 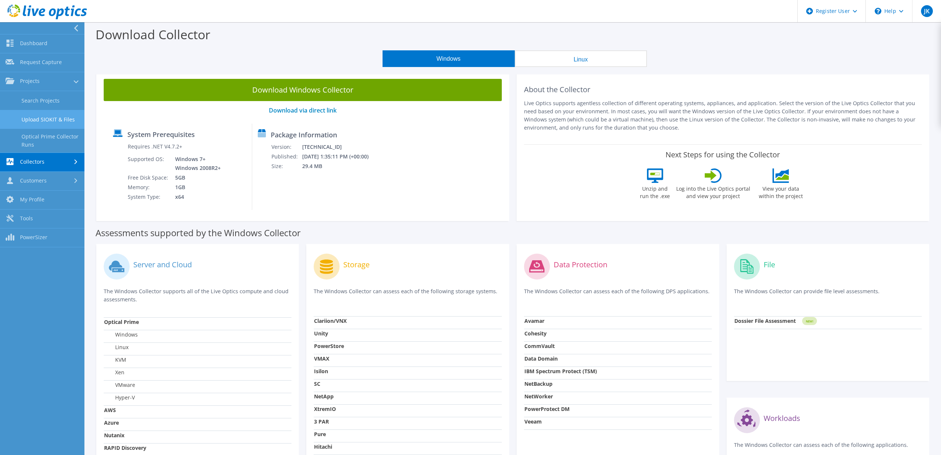 I want to click on strong: IBM Spectrum Protect (TSM), so click(x=560, y=371).